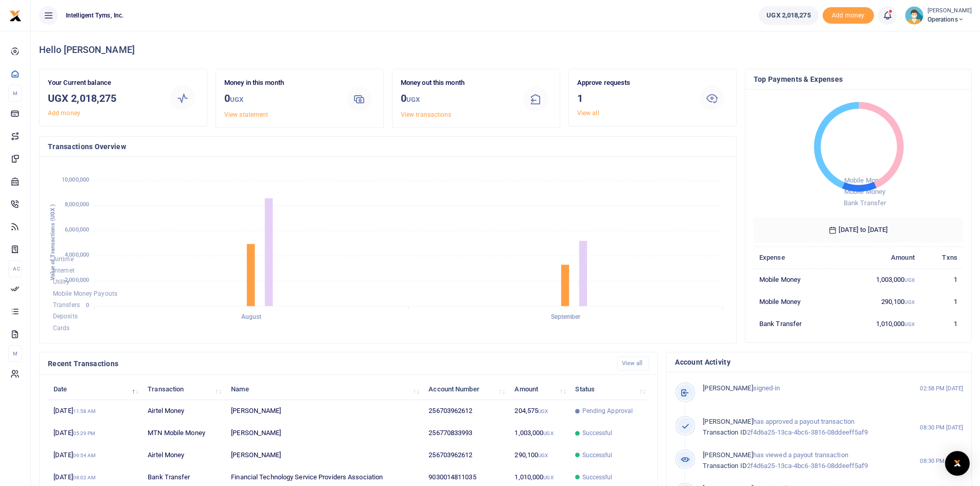 The width and height of the screenshot is (980, 486). Describe the element at coordinates (75, 179) in the screenshot. I see `tspan: 10,000,000` at that location.